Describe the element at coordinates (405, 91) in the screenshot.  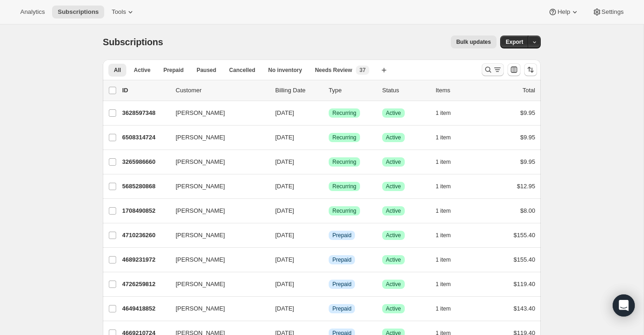
I see `p: Status` at that location.